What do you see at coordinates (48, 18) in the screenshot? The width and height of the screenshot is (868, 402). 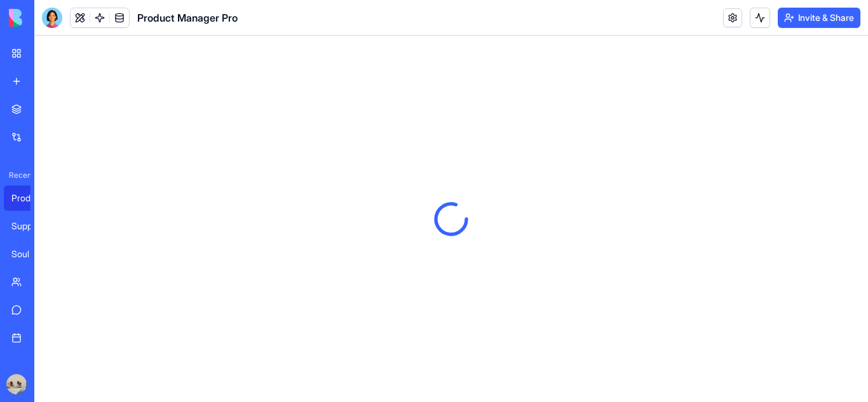 I see `img: logo` at bounding box center [48, 18].